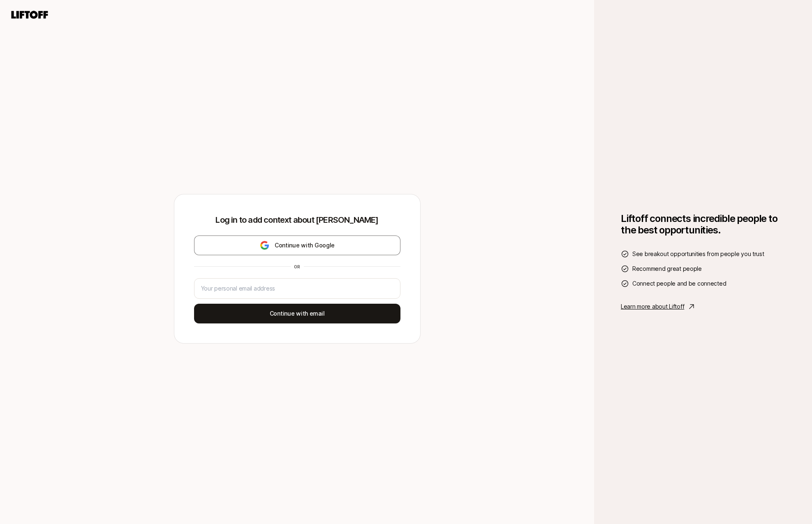  I want to click on span: Recommend great people, so click(666, 269).